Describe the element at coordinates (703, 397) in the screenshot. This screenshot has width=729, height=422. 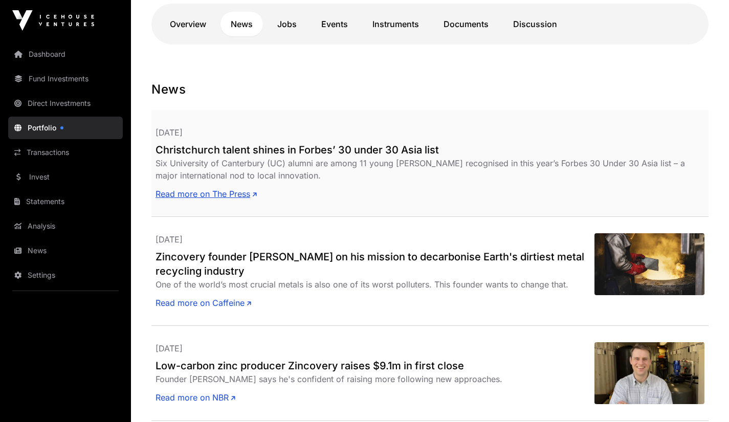
I see `div: Chat Widget` at that location.